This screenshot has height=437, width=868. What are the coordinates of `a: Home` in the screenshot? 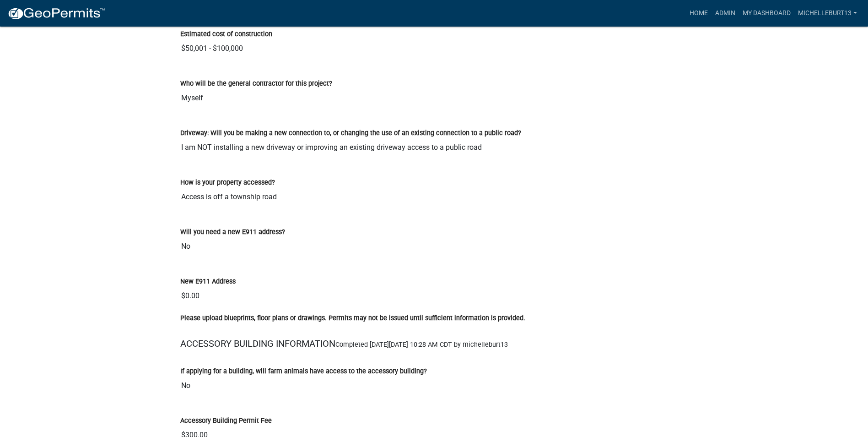 It's located at (699, 13).